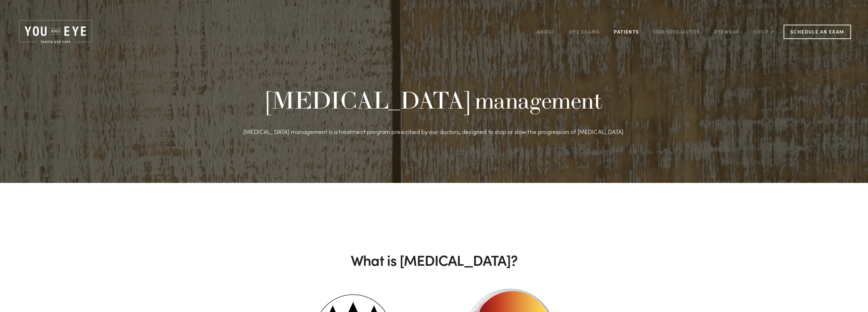 The width and height of the screenshot is (868, 312). What do you see at coordinates (546, 31) in the screenshot?
I see `a: About` at bounding box center [546, 31].